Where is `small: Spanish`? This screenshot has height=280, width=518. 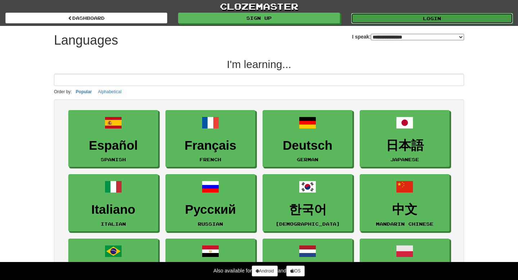 small: Spanish is located at coordinates (113, 159).